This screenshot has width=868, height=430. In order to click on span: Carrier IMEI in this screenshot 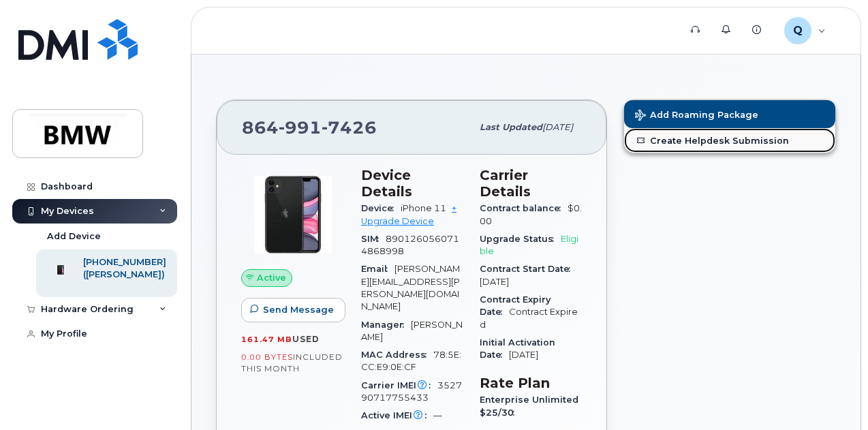, I will do `click(399, 385)`.